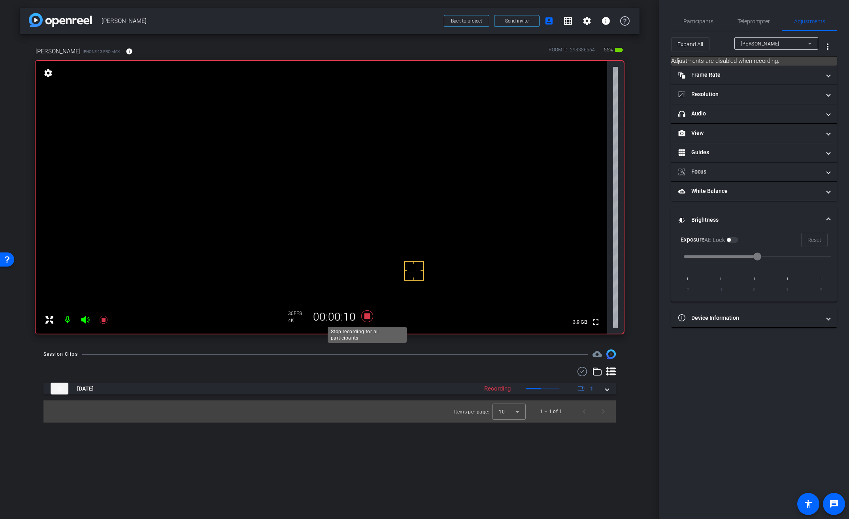 The width and height of the screenshot is (849, 519). What do you see at coordinates (821, 290) in the screenshot?
I see `span: 2` at bounding box center [821, 290].